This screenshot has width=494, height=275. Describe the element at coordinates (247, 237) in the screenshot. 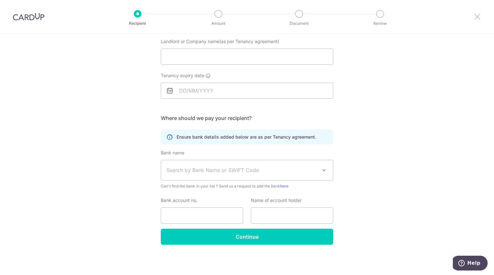

I see `input: Continue` at that location.